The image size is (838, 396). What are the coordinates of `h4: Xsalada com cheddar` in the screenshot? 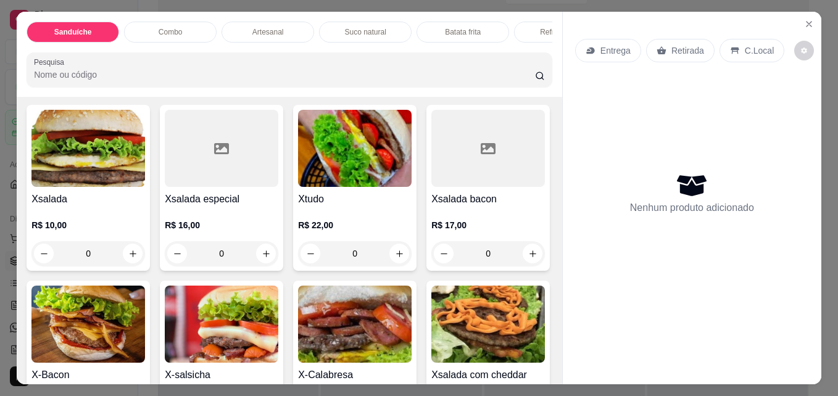 It's located at (488, 375).